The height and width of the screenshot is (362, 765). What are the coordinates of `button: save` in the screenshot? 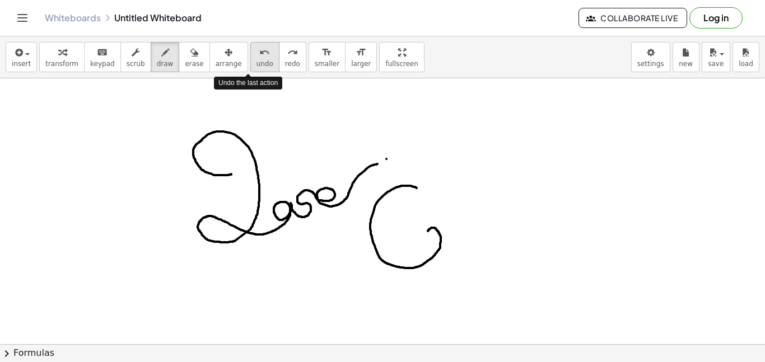 It's located at (716, 57).